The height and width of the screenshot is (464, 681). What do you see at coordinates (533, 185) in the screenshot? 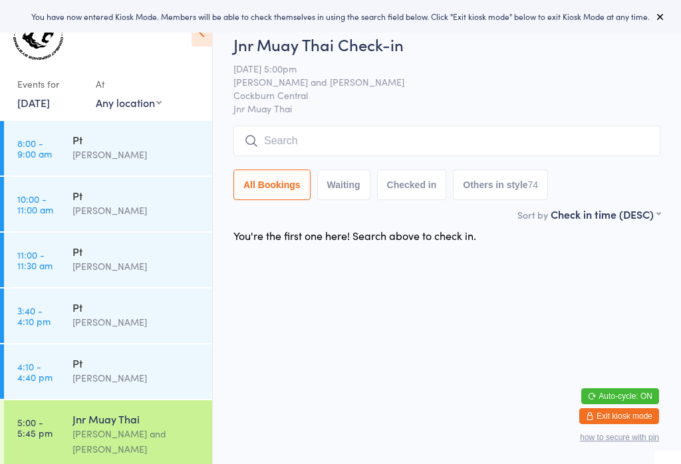
I see `div: 74` at bounding box center [533, 185].